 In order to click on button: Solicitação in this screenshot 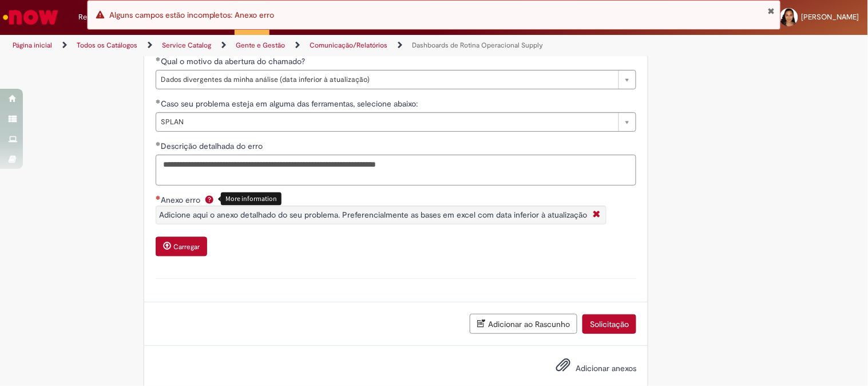, I will do `click(609, 324)`.